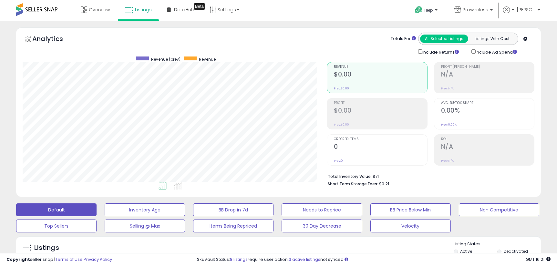  I want to click on button: Items Being Repriced, so click(233, 226).